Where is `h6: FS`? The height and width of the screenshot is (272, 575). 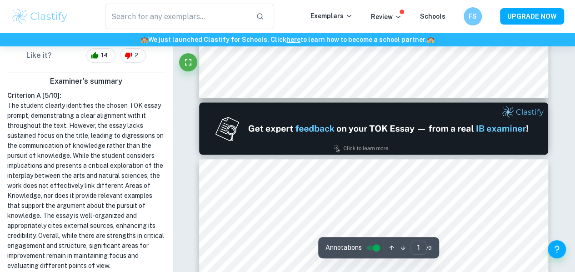
h6: FS is located at coordinates (473, 16).